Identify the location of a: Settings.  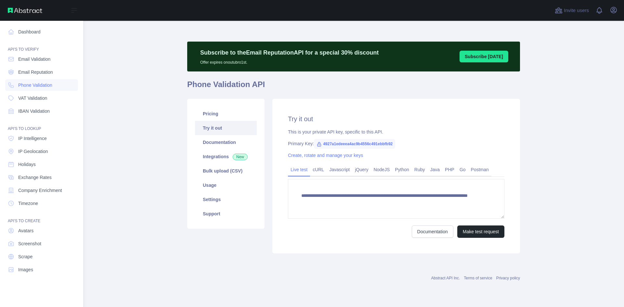
(226, 199).